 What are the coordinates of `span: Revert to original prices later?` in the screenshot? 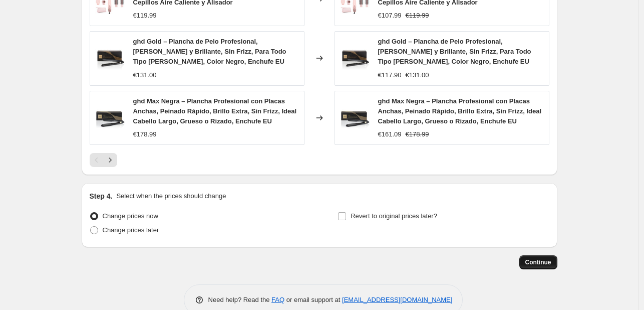 It's located at (394, 216).